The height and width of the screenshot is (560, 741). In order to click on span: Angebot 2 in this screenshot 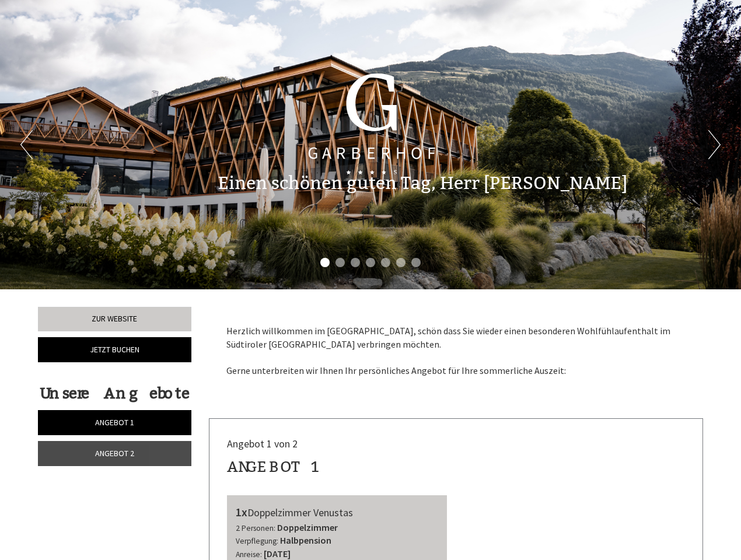, I will do `click(115, 453)`.